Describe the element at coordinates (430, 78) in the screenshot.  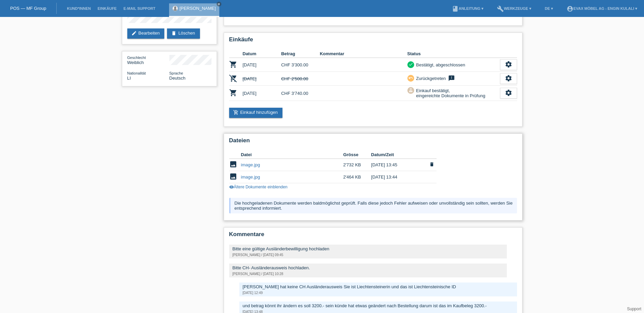
I see `div: Zurückgetreten` at that location.